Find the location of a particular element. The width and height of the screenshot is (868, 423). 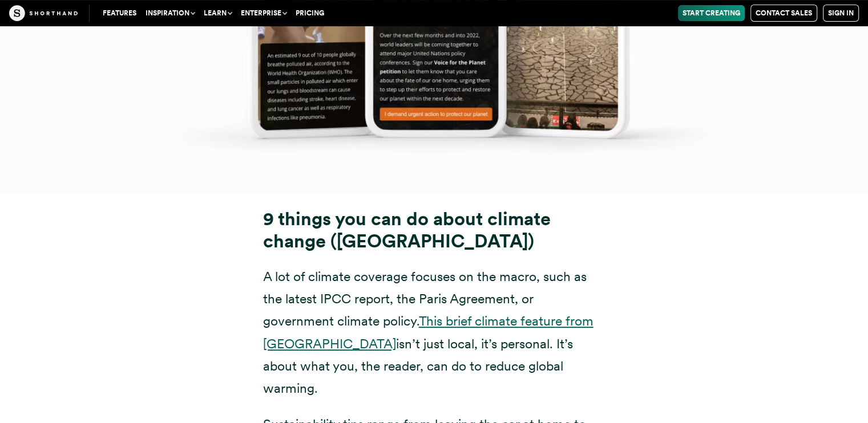

a: Sign in is located at coordinates (841, 13).